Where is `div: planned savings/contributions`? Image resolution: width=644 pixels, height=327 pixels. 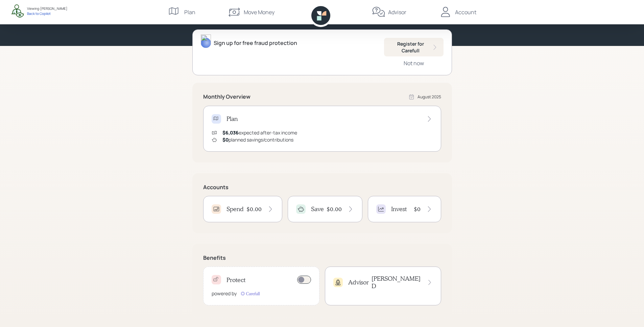 div: planned savings/contributions is located at coordinates (258, 139).